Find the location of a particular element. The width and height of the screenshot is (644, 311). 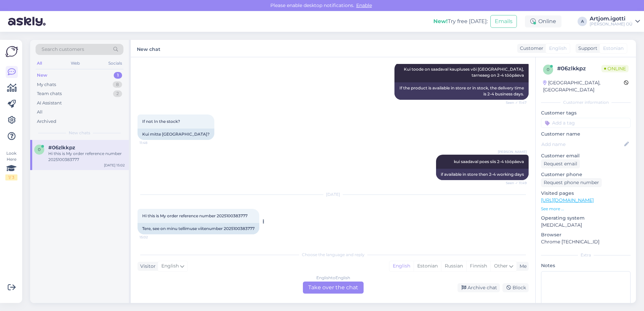

img: Askly Logo is located at coordinates (12, 51).